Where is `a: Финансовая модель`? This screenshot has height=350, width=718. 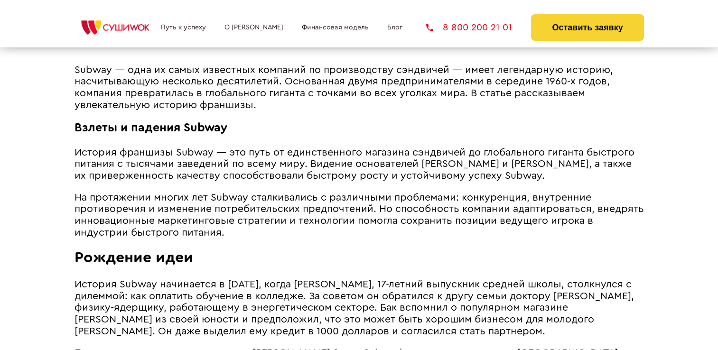 a: Финансовая модель is located at coordinates (335, 28).